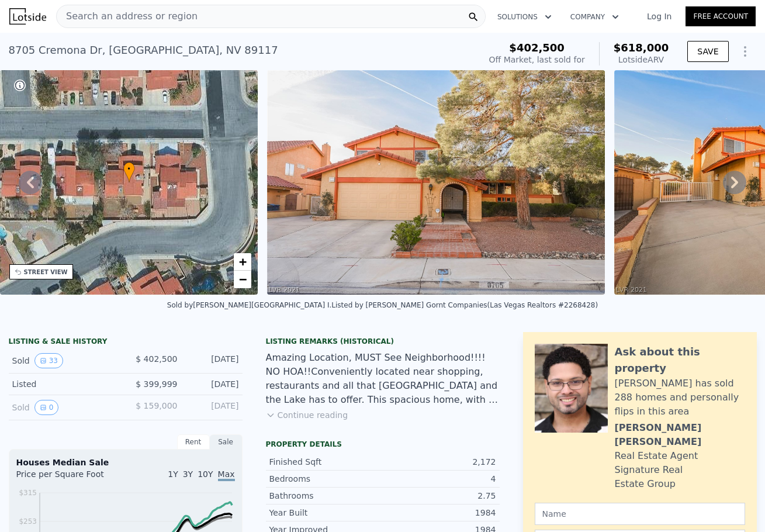 This screenshot has height=532, width=765. I want to click on div: Amazing Location, MUST See Neighborhood!!!! NO HOA!!Conveniently located near shopping, restauran..., so click(383, 379).